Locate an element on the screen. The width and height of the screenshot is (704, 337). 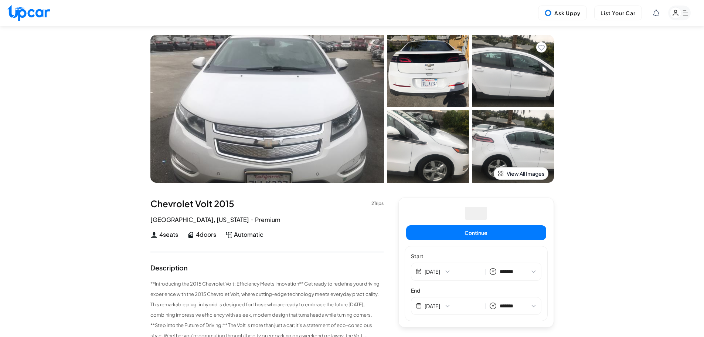
button: Add to favorites is located at coordinates (542, 47).